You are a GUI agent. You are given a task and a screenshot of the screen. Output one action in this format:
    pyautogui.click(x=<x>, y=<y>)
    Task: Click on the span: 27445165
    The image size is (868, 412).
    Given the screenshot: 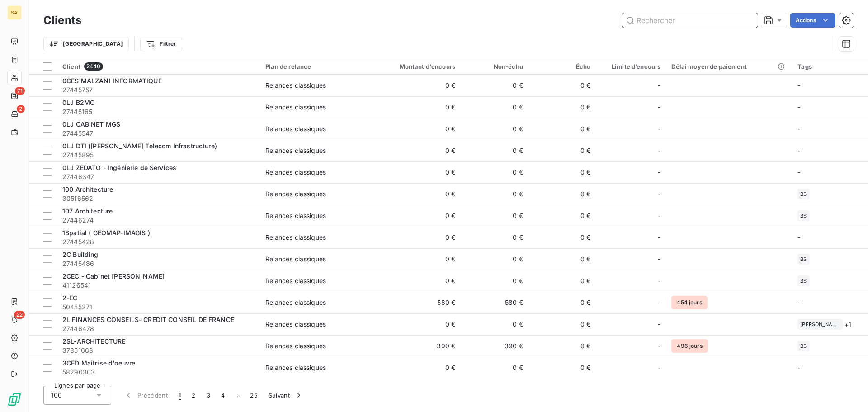 What is the action you would take?
    pyautogui.click(x=158, y=112)
    